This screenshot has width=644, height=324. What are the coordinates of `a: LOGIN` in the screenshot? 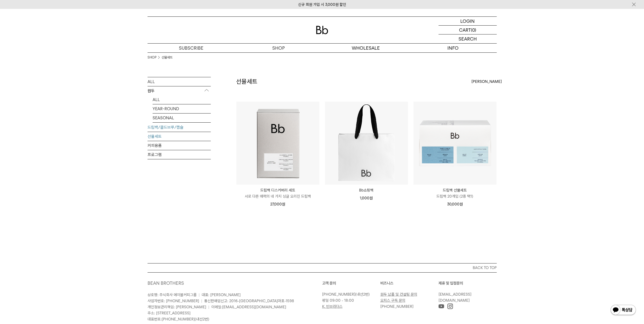 It's located at (468, 21).